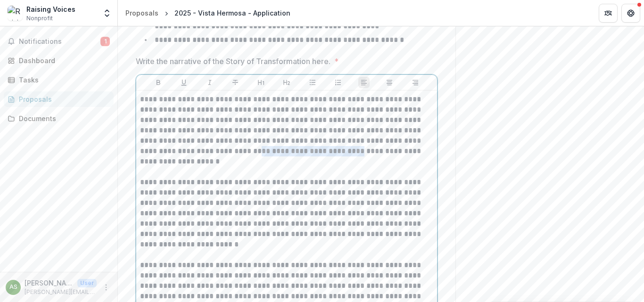  What do you see at coordinates (13, 287) in the screenshot?
I see `div: Ana-María Sosa` at bounding box center [13, 287].